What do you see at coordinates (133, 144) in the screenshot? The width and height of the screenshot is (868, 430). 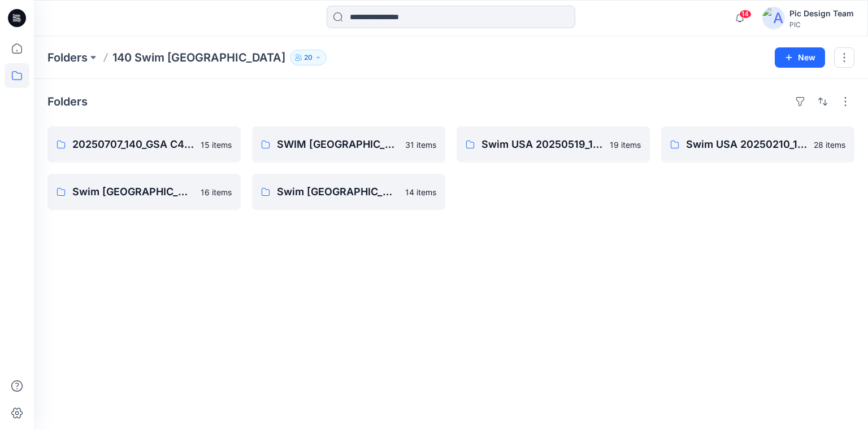 I see `p: 20250707_140_GSA C4 2025` at bounding box center [133, 144].